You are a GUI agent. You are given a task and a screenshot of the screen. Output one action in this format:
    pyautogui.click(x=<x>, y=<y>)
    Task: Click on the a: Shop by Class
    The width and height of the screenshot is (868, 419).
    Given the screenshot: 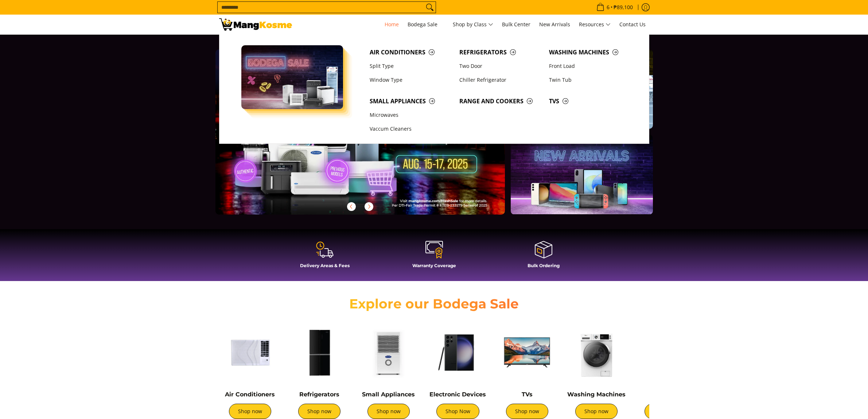 What is the action you would take?
    pyautogui.click(x=473, y=24)
    